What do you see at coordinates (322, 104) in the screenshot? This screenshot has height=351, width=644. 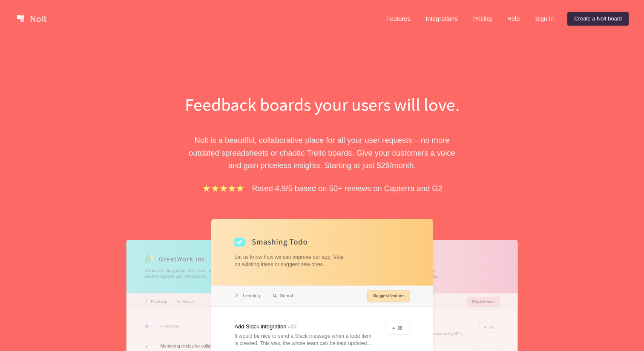 I see `h1: Feedback boards your users will love.` at bounding box center [322, 104].